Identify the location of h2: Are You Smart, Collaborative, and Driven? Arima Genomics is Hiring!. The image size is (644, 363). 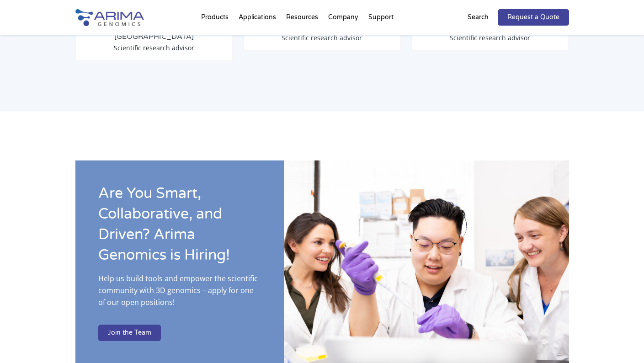
(180, 228).